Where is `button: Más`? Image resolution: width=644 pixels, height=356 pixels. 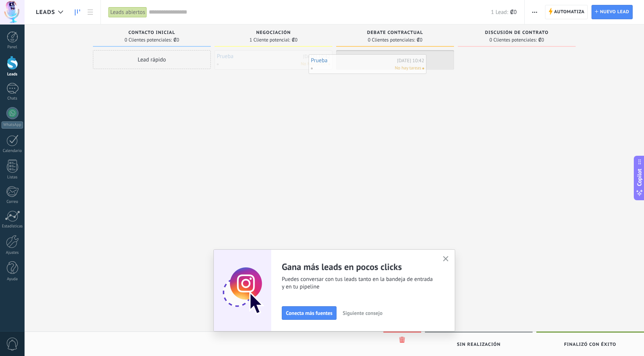 button: Más is located at coordinates (535, 12).